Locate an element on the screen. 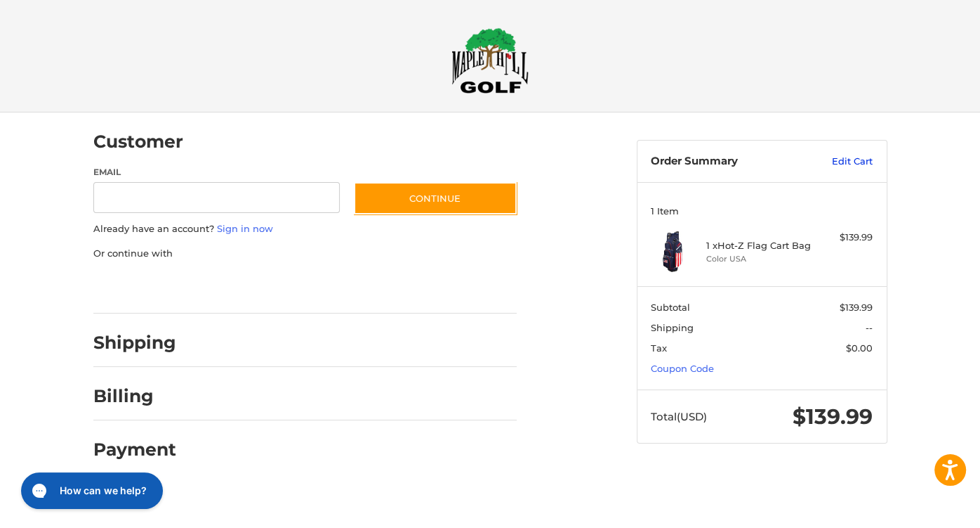 Image resolution: width=980 pixels, height=528 pixels. p: Or continue with is located at coordinates (305, 254).